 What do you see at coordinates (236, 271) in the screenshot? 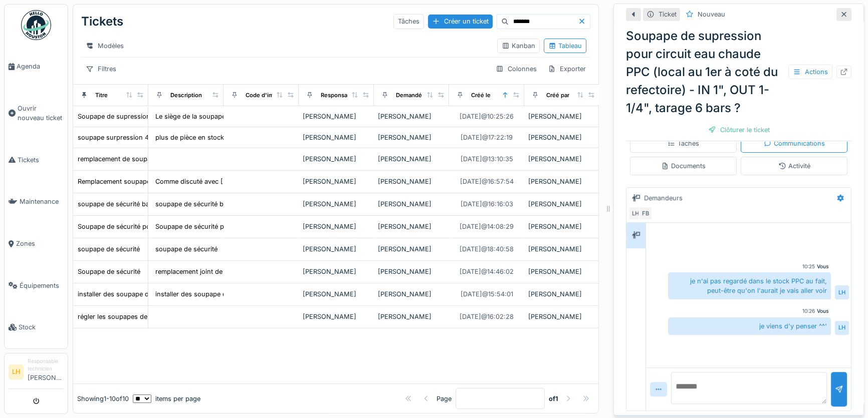
I see `div: remplacement joint de soupape de sécurité Heinkens` at bounding box center [236, 271].